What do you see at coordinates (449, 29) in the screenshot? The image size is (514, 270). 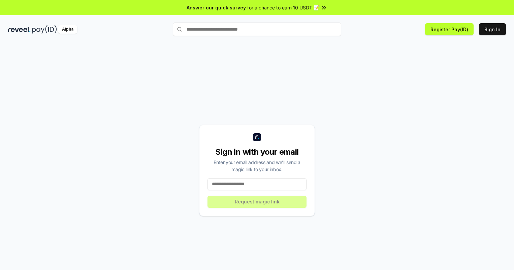 I see `button: Register Pay(ID)` at bounding box center [449, 29].